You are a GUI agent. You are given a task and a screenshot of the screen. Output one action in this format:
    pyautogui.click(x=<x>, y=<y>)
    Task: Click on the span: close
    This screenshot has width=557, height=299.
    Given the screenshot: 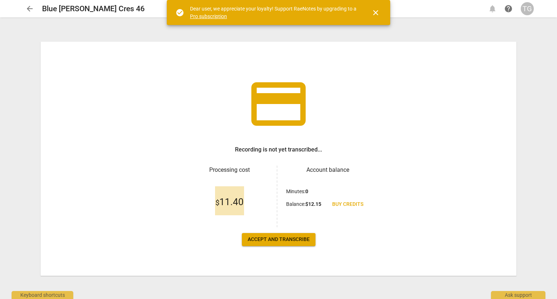 What is the action you would take?
    pyautogui.click(x=376, y=13)
    